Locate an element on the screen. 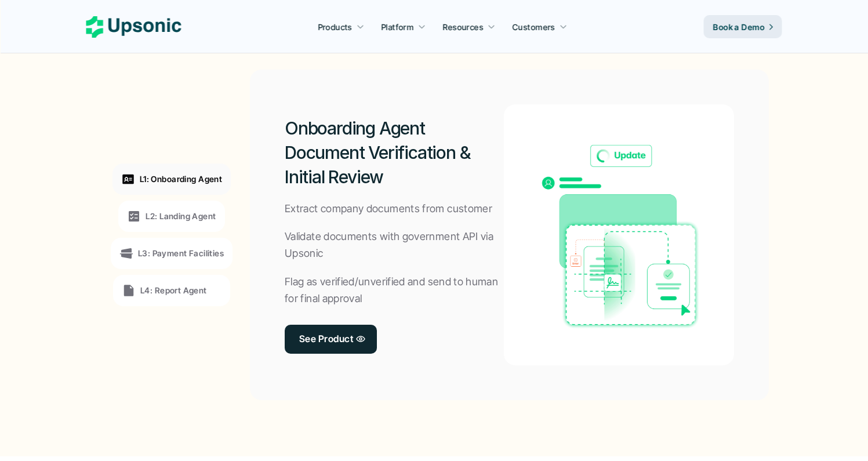 This screenshot has height=461, width=868. p: L4: Report Agent is located at coordinates (173, 290).